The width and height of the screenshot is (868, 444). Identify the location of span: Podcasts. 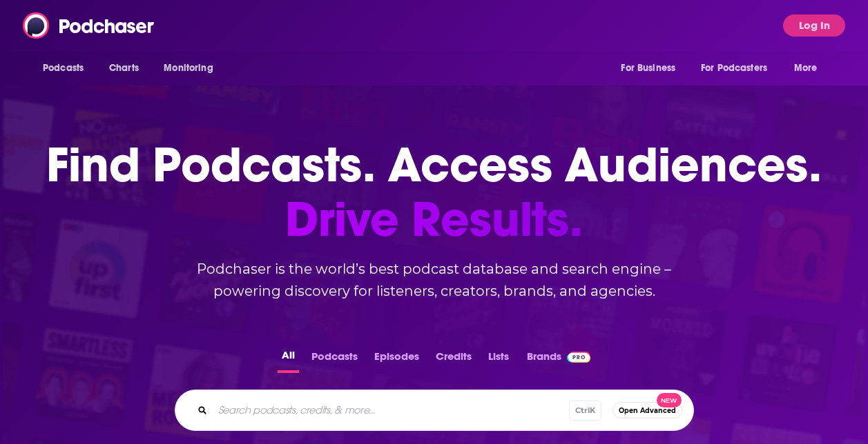
(63, 68).